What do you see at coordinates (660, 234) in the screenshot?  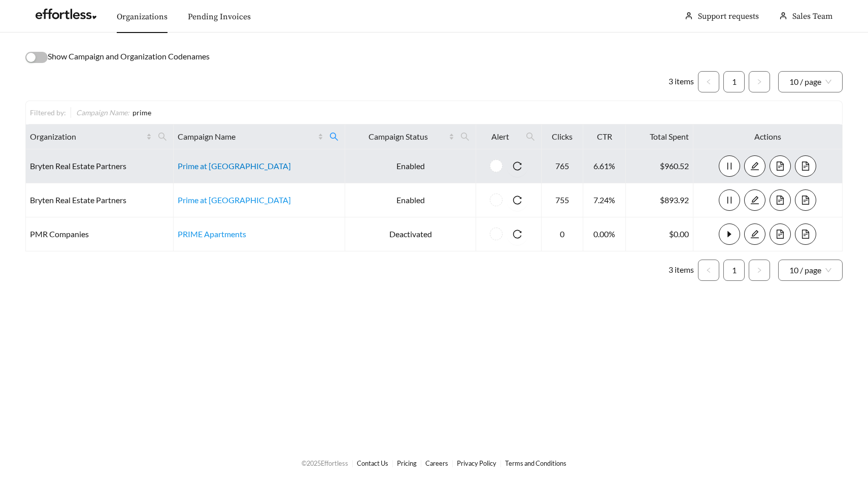 I see `td: $0.00` at bounding box center [660, 234].